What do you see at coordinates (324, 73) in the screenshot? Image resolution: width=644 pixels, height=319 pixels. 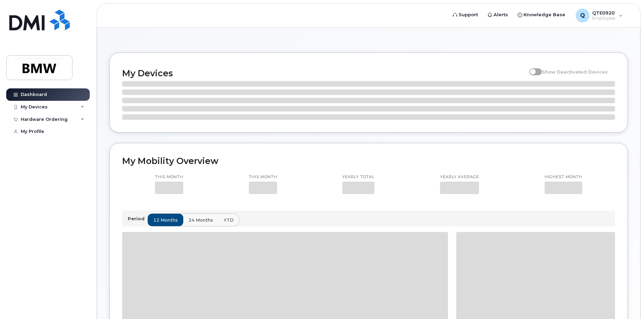 I see `h2: My Devices` at bounding box center [324, 73].